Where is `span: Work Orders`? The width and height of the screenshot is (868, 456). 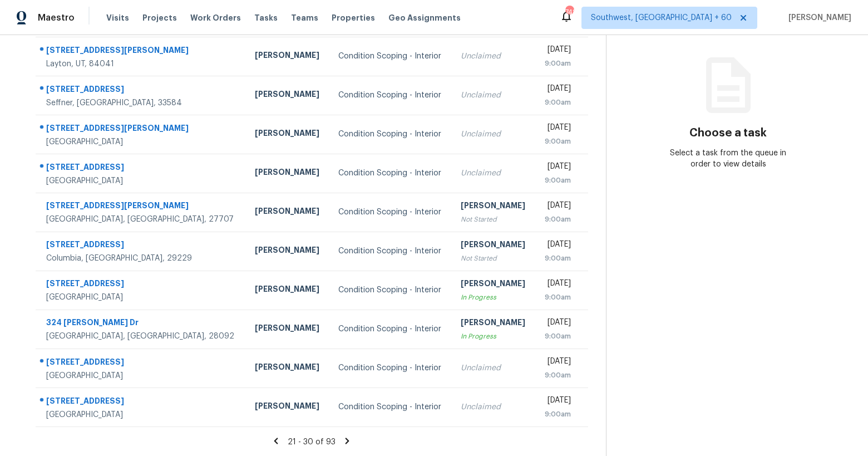 span: Work Orders is located at coordinates (216, 18).